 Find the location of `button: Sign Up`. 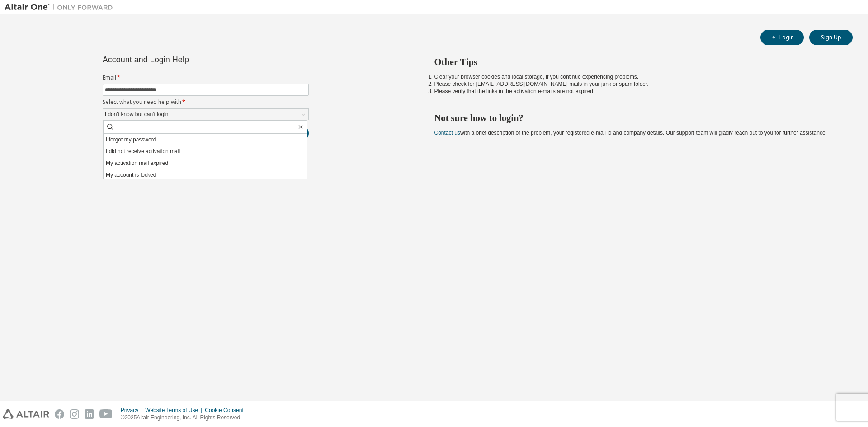

button: Sign Up is located at coordinates (831, 38).